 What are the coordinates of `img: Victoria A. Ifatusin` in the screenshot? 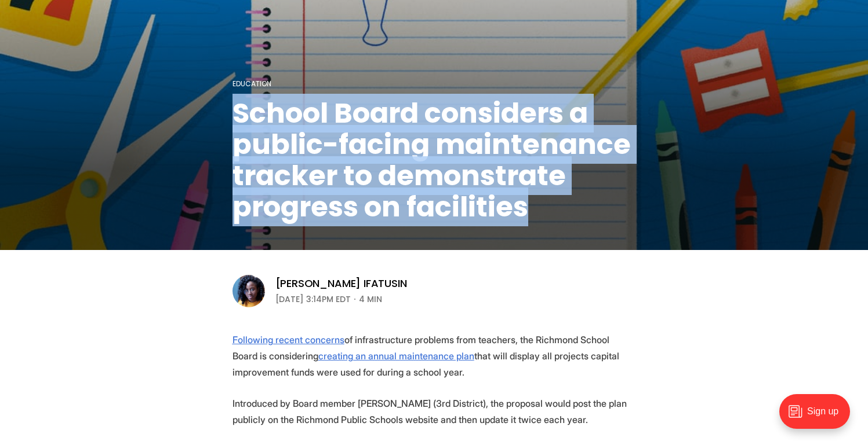 It's located at (249, 291).